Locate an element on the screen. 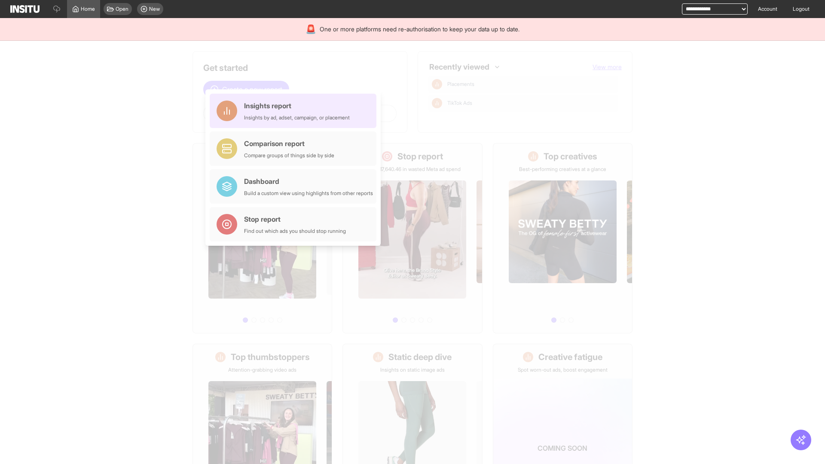  div: Build a custom view using highlights from other reports is located at coordinates (308, 193).